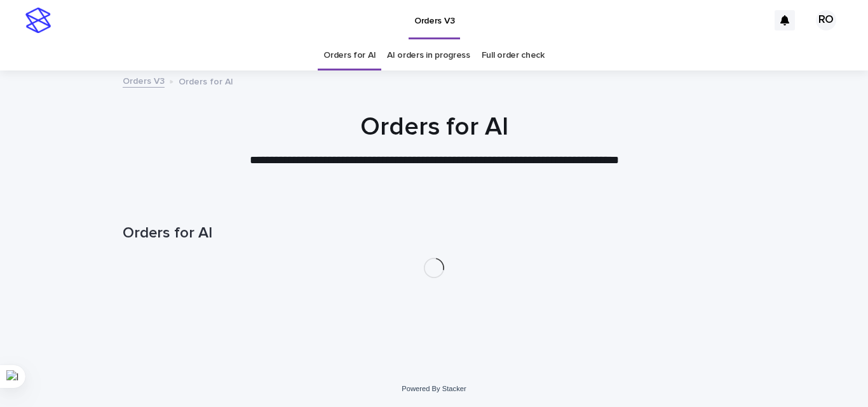 The width and height of the screenshot is (868, 407). What do you see at coordinates (350, 55) in the screenshot?
I see `a: Orders for AI` at bounding box center [350, 55].